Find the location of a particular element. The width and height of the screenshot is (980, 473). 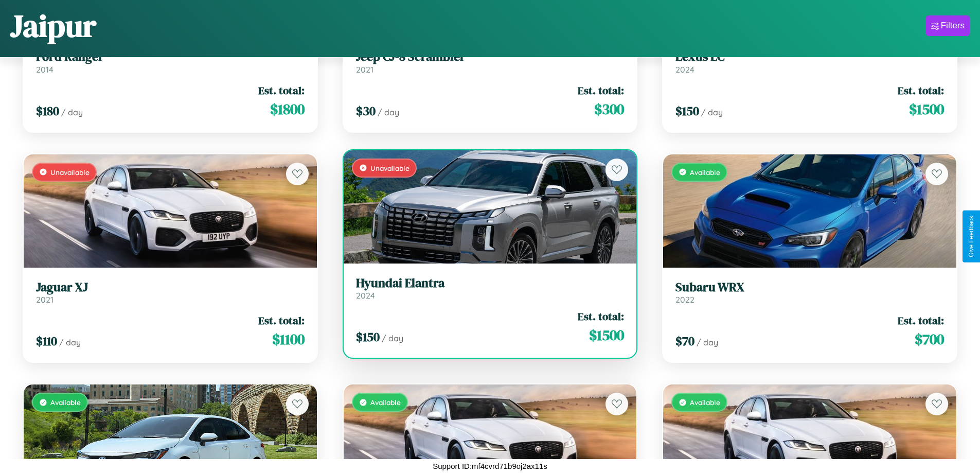

a: Subaru WRX2022 is located at coordinates (810, 292).